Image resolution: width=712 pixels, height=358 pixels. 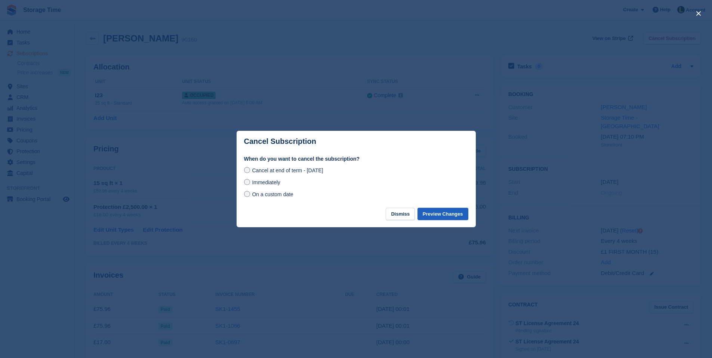 What do you see at coordinates (247, 182) in the screenshot?
I see `input: Immediately` at bounding box center [247, 182].